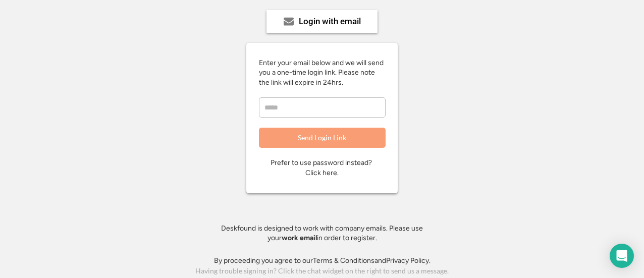 Image resolution: width=644 pixels, height=278 pixels. What do you see at coordinates (299, 237) in the screenshot?
I see `strong: work email` at bounding box center [299, 237].